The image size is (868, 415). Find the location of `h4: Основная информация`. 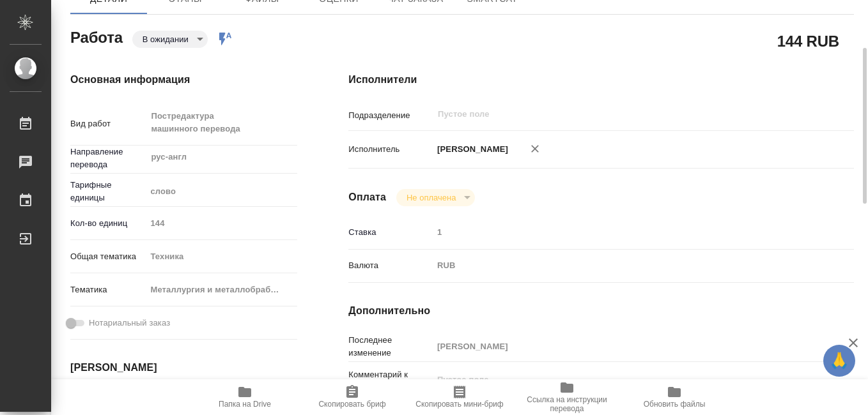

h4: Основная информация is located at coordinates (184, 80).